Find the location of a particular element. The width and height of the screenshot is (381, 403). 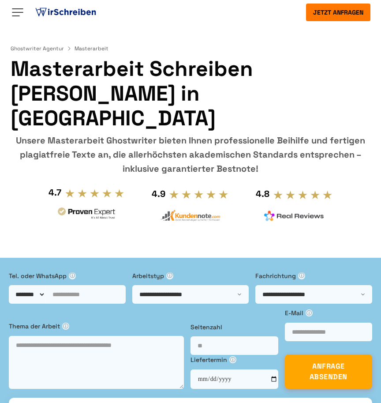

label: Liefertermin is located at coordinates (234, 359).